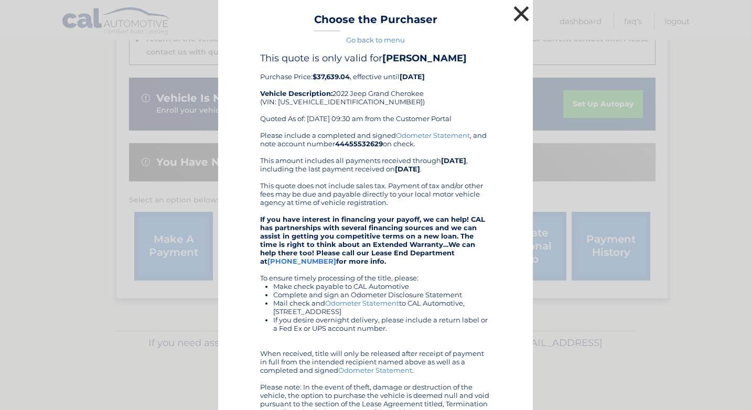 The image size is (751, 410). Describe the element at coordinates (382, 295) in the screenshot. I see `li: Complete and sign an Odometer Disclosure Statement` at that location.